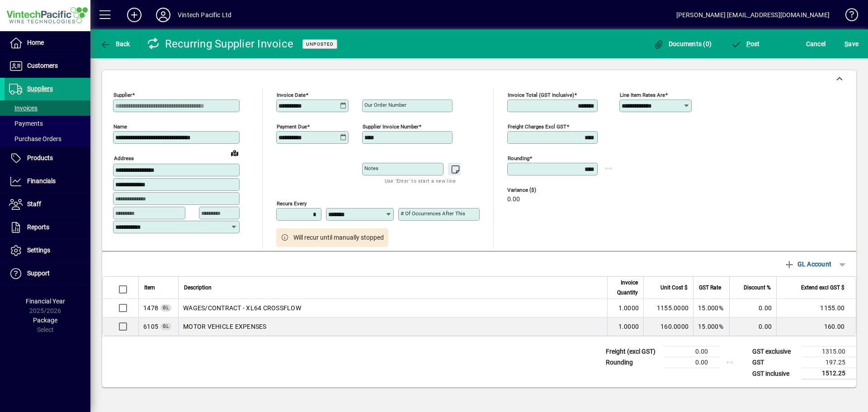 The image size is (868, 412). I want to click on td: GST, so click(776, 362).